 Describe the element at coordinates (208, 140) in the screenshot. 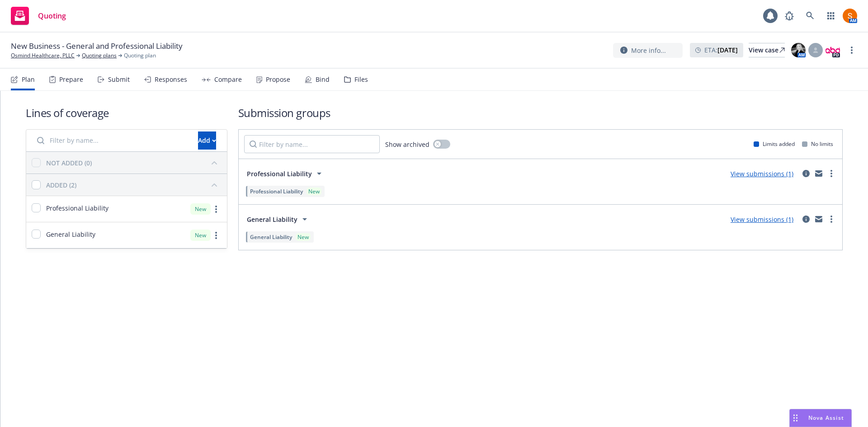

I see `button: Add` at that location.